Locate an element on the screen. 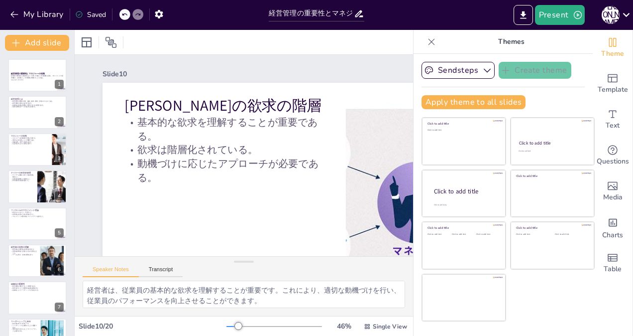 This screenshot has height=336, width=633. p: リーダーシップを発揮することが重要である。 is located at coordinates (24, 326).